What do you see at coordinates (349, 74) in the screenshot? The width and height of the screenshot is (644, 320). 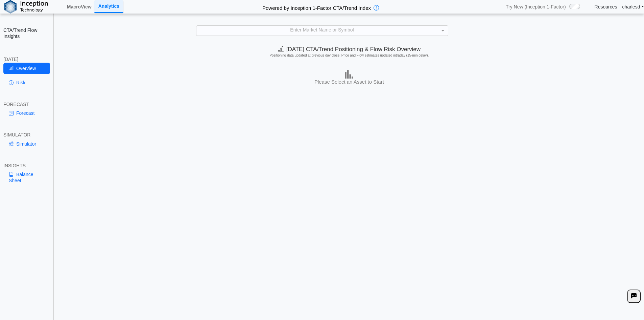 I see `img: bar-chart.png` at bounding box center [349, 74].